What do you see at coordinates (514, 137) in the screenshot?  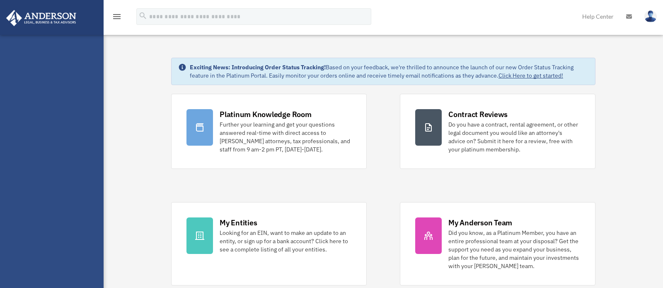 I see `div: Do you have a contract, rental agreement, or other legal document you would like an attorney's ad...` at bounding box center [514, 137].